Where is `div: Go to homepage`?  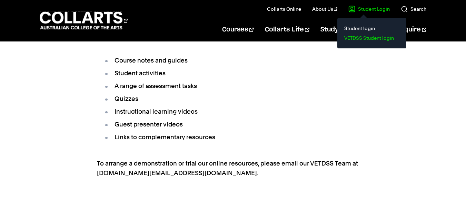
div: Go to homepage is located at coordinates (84, 20).